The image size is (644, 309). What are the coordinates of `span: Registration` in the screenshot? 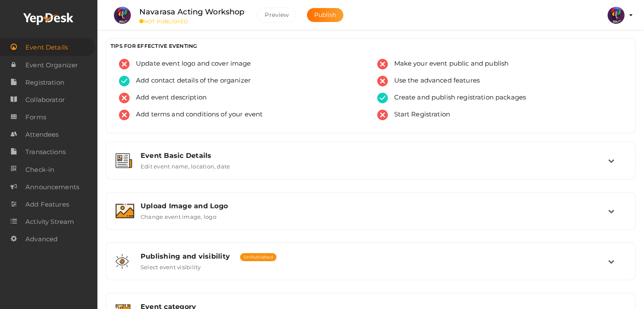 It's located at (45, 83).